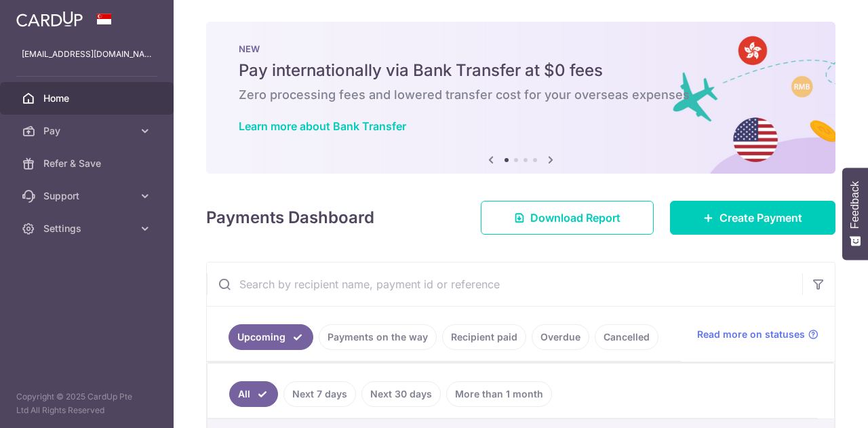 This screenshot has width=868, height=428. I want to click on a: Payments on the way, so click(378, 337).